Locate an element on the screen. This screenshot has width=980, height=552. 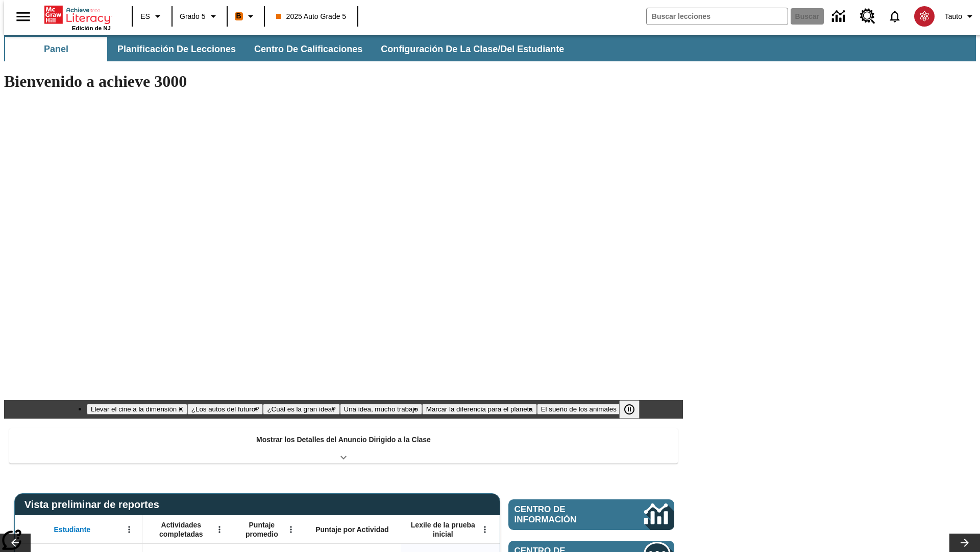
div: Pausar is located at coordinates (635, 409).